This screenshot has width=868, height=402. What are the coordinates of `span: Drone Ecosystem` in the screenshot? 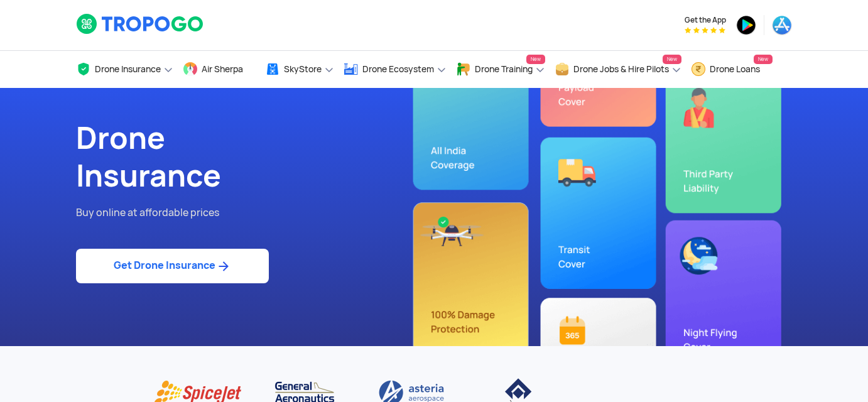 It's located at (398, 69).